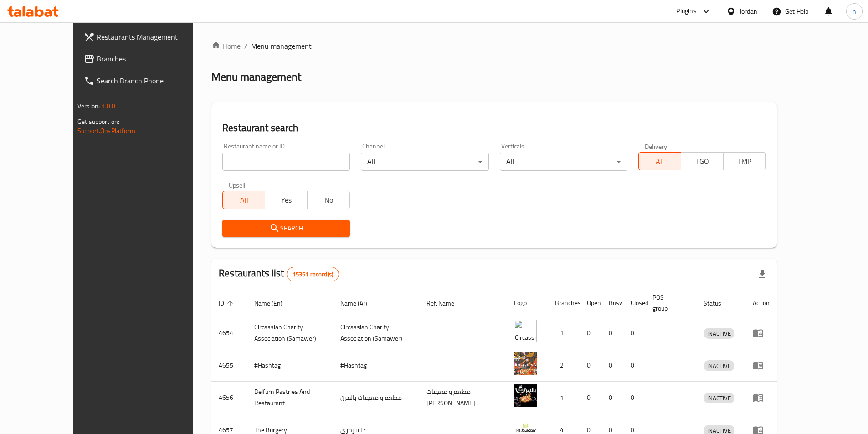  I want to click on span: 15351 record(s), so click(313, 274).